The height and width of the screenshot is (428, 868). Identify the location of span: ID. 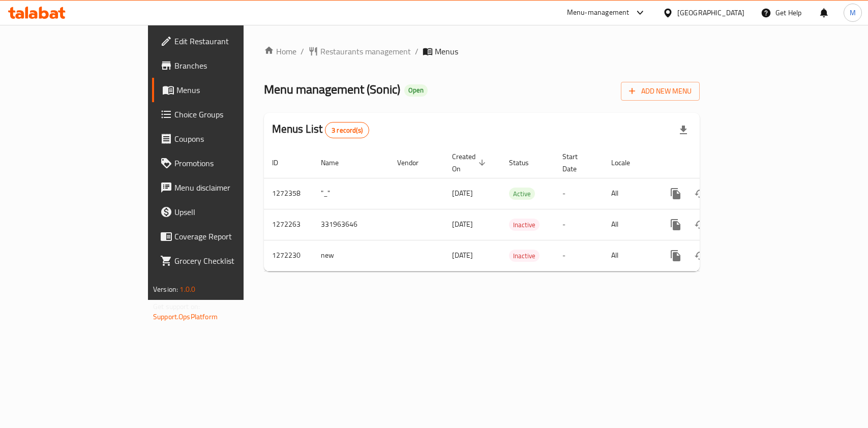
(282, 163).